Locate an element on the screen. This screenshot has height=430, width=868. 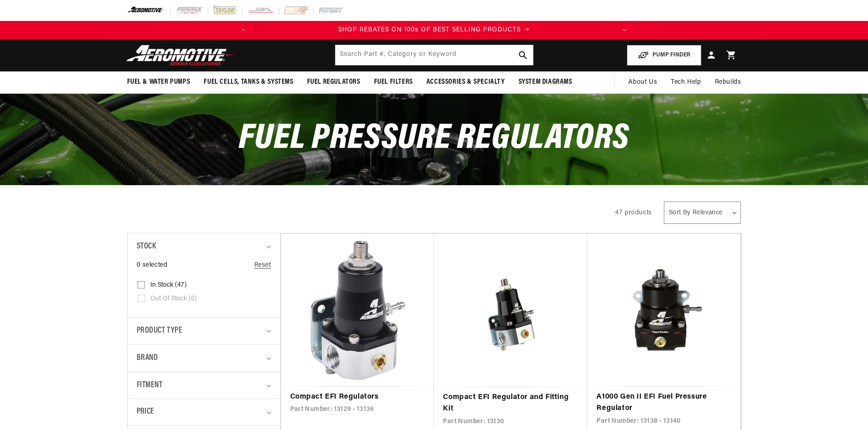
span: In stock (47) is located at coordinates (168, 286).